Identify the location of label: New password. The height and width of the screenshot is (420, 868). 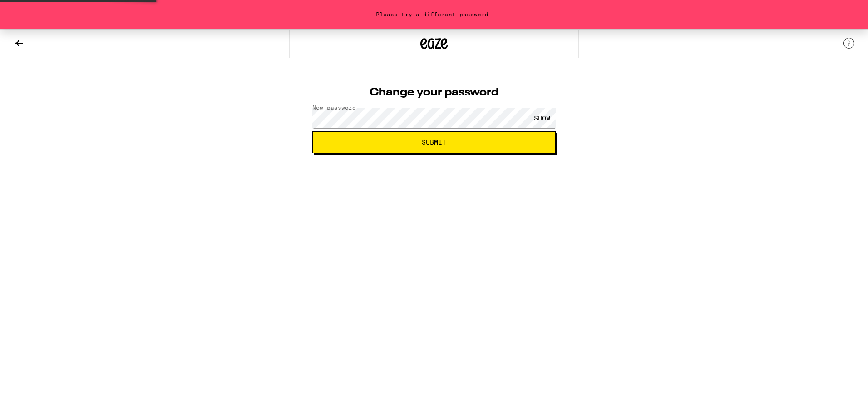
(334, 108).